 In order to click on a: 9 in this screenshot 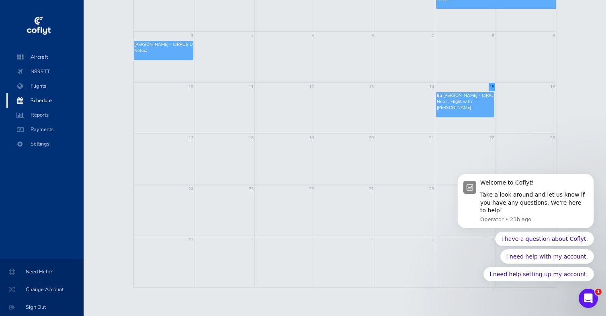, I will do `click(553, 36)`.